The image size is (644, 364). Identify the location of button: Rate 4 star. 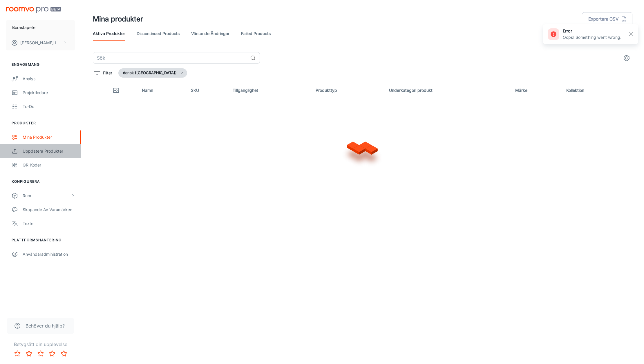
(52, 354).